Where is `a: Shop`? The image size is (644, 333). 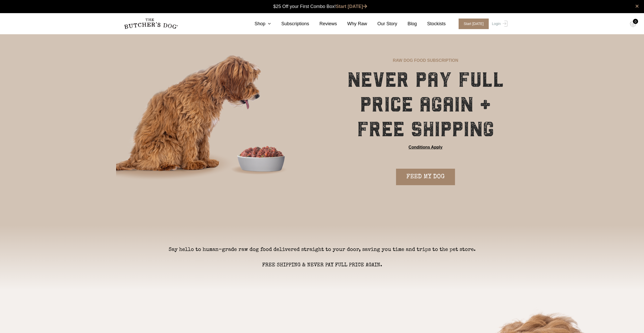 a: Shop is located at coordinates (257, 24).